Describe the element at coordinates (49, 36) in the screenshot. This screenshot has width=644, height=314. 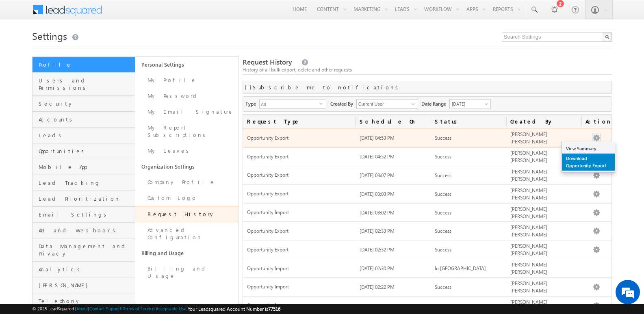
I see `span: Settings` at that location.